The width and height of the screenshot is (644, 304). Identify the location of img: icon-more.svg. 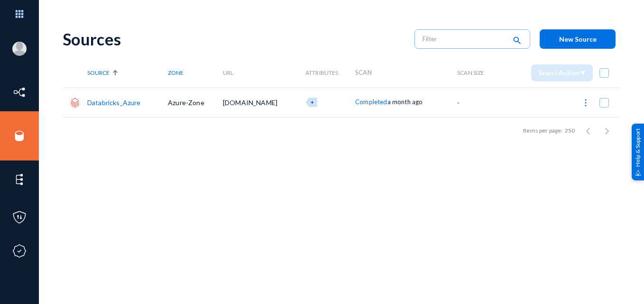
(586, 103).